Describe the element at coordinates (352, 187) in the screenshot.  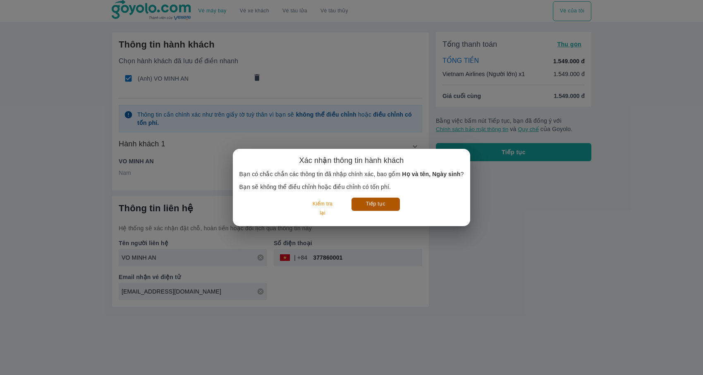
I see `p: Bạn sẽ không thể điều chỉnh hoặc điều chỉnh có tốn phí.` at that location.